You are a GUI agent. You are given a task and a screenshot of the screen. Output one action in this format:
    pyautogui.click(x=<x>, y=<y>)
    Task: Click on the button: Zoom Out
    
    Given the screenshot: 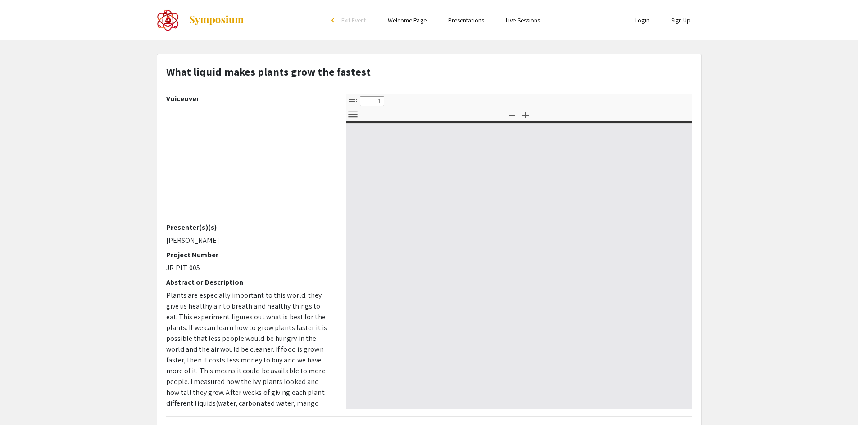 What is the action you would take?
    pyautogui.click(x=512, y=114)
    